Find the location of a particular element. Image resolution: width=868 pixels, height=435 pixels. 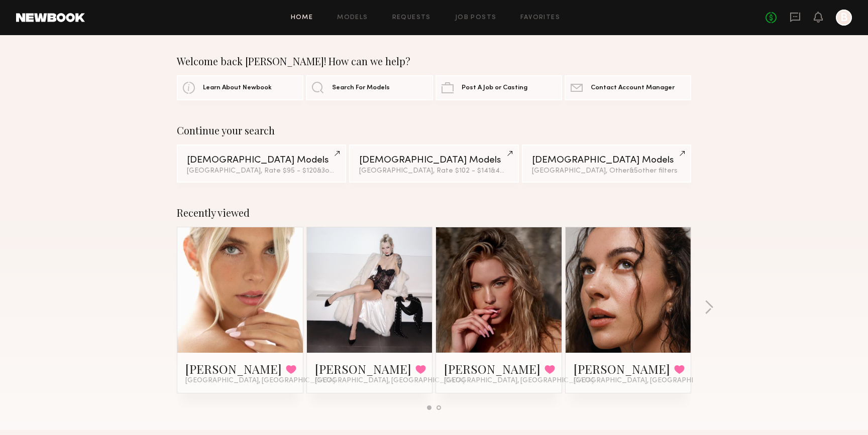

div: Continue your search is located at coordinates (434, 130).